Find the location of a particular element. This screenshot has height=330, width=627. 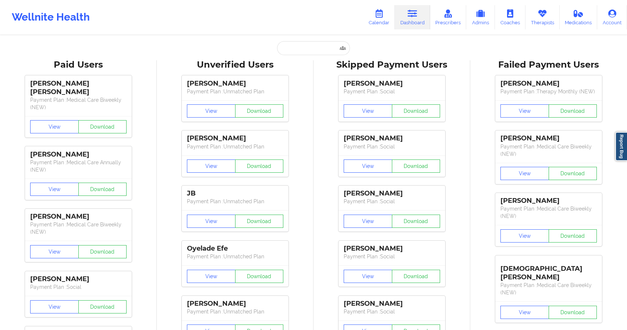

a: Admins is located at coordinates (480, 17).